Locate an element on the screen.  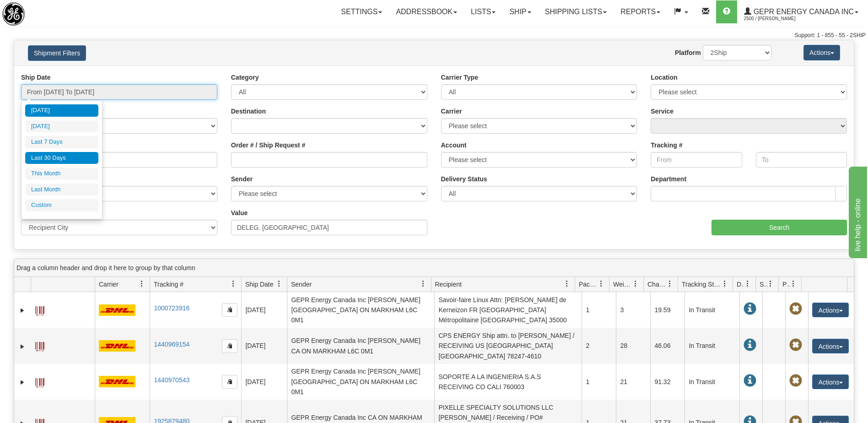
td: 3 is located at coordinates (633, 310).